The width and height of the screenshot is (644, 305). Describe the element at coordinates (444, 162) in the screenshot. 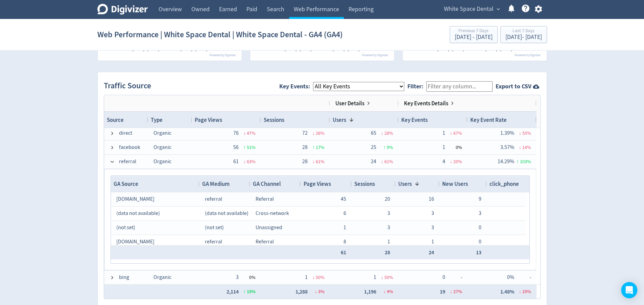

I see `span: 4` at that location.